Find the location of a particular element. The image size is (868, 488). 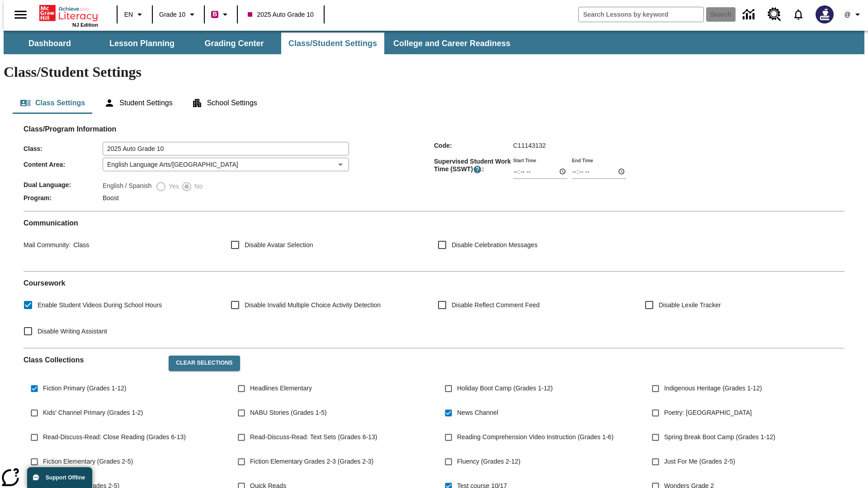

span: Class : is located at coordinates (63, 149).